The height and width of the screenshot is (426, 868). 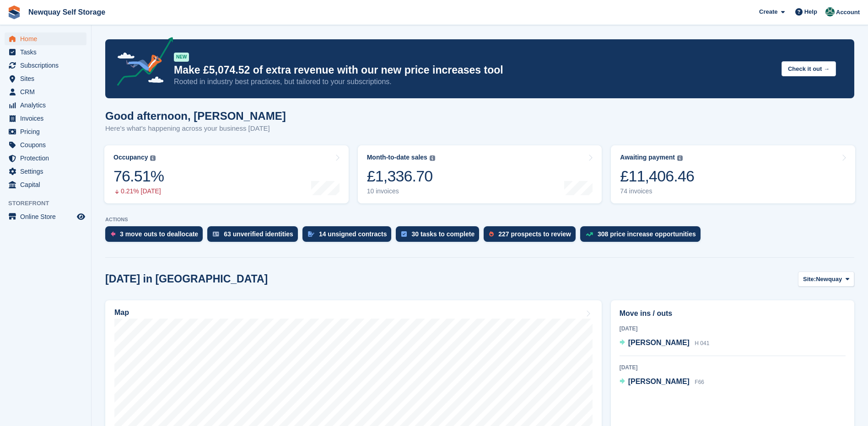 What do you see at coordinates (48, 39) in the screenshot?
I see `span: Home` at bounding box center [48, 39].